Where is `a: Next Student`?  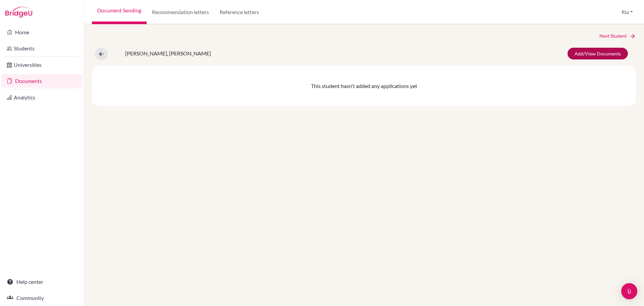 a: Next Student is located at coordinates (617, 36).